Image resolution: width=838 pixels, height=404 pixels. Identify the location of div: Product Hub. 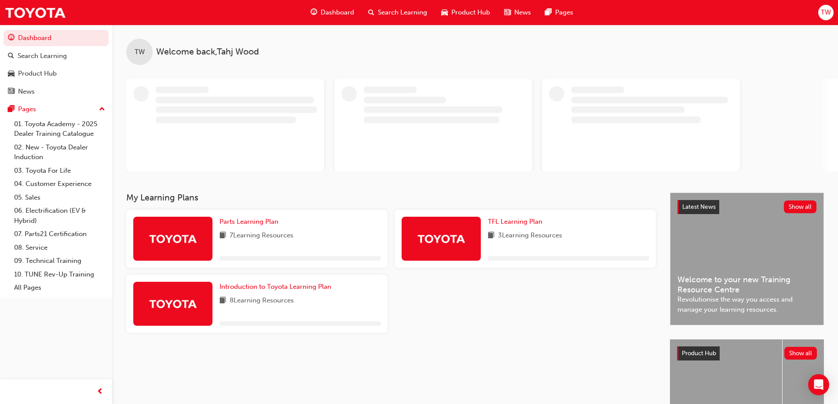
(37, 73).